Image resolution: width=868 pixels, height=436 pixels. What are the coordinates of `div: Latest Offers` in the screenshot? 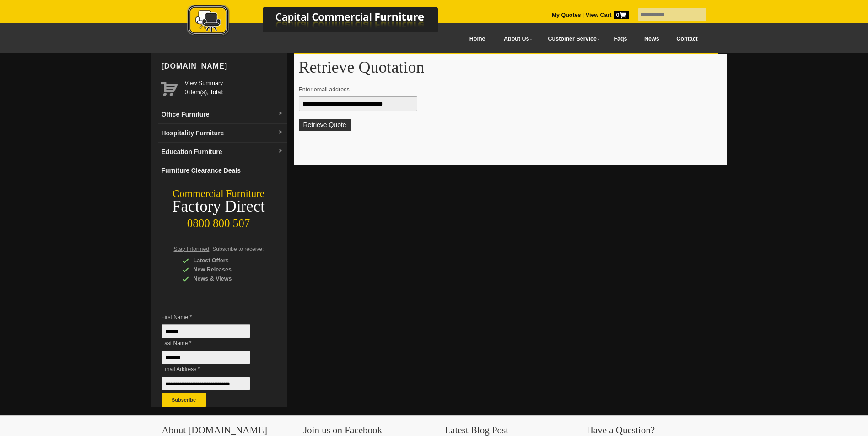 It's located at (226, 261).